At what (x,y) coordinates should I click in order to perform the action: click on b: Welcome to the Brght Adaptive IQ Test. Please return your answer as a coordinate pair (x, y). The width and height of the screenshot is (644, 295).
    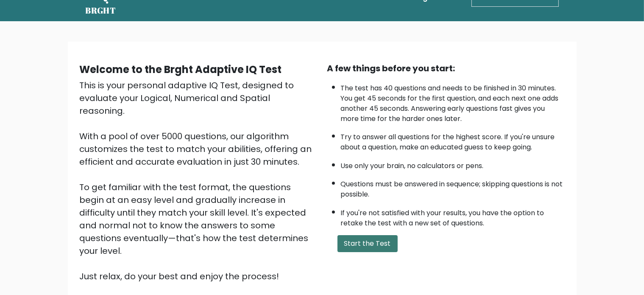
    Looking at the image, I should click on (180, 69).